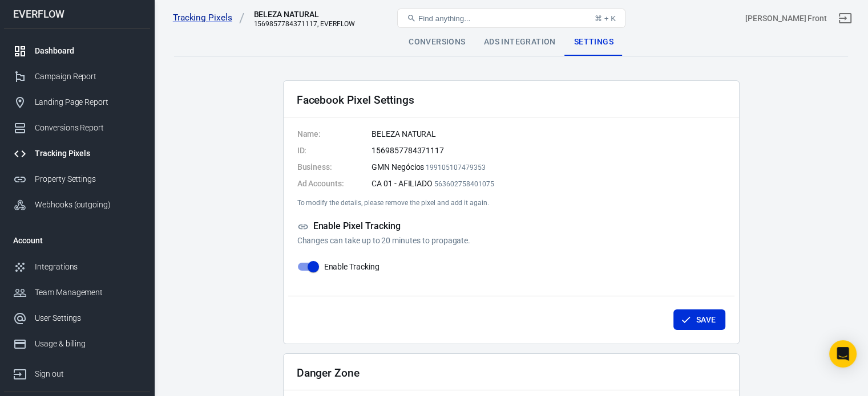 Image resolution: width=868 pixels, height=396 pixels. What do you see at coordinates (321, 151) in the screenshot?
I see `dt: ID:` at bounding box center [321, 151].